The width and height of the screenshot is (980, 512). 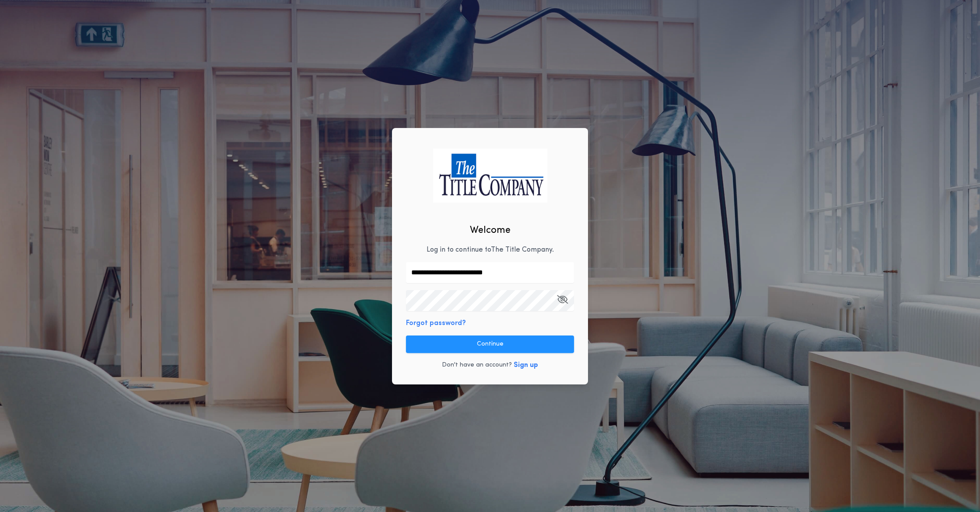 What do you see at coordinates (490, 344) in the screenshot?
I see `button: Continue` at bounding box center [490, 344].